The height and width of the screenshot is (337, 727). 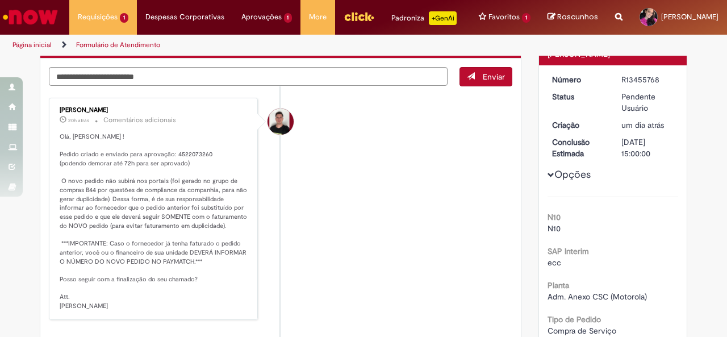 What do you see at coordinates (574, 319) in the screenshot?
I see `b: Tipo de Pedido` at bounding box center [574, 319].